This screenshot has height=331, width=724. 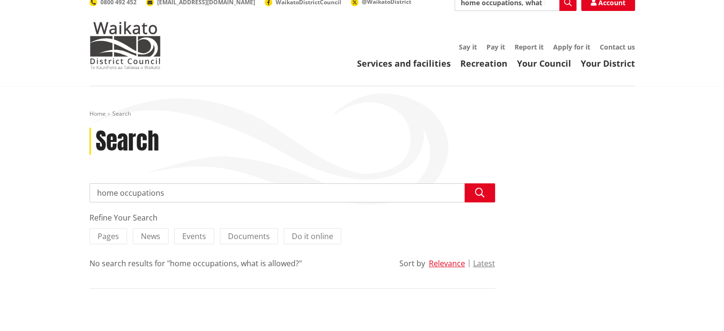 What do you see at coordinates (249, 236) in the screenshot?
I see `span: Documents` at bounding box center [249, 236].